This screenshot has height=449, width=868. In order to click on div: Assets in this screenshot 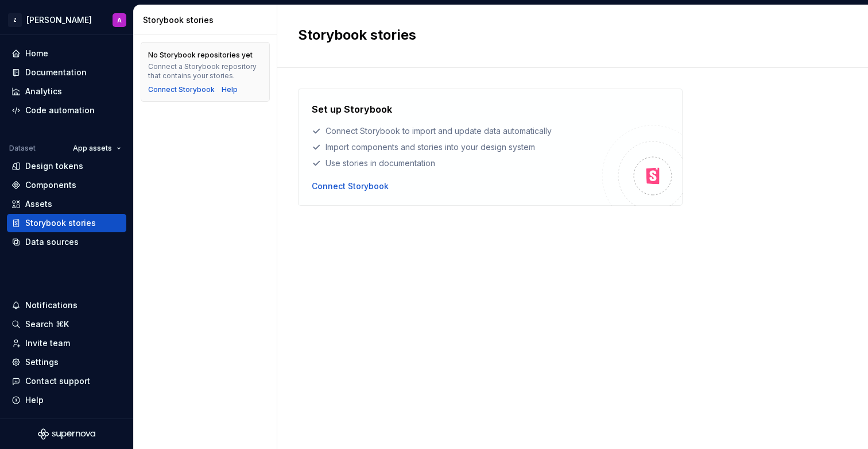, I will do `click(39, 204)`.